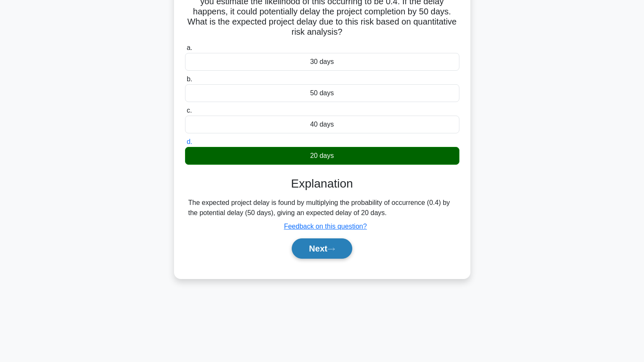 This screenshot has width=644, height=362. I want to click on span: d., so click(189, 142).